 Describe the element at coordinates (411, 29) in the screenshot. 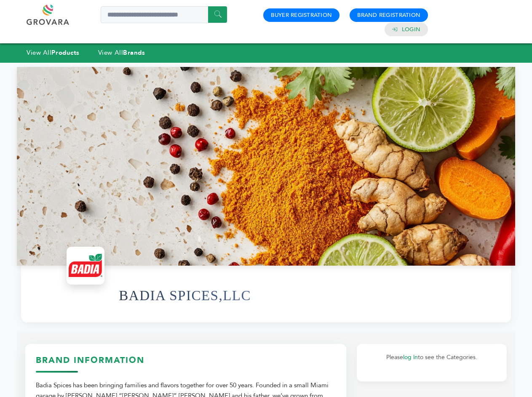

I see `a: Login` at that location.